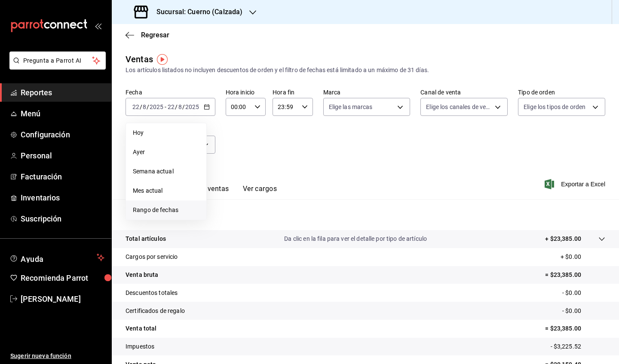  Describe the element at coordinates (63, 113) in the screenshot. I see `span: Menú` at that location.